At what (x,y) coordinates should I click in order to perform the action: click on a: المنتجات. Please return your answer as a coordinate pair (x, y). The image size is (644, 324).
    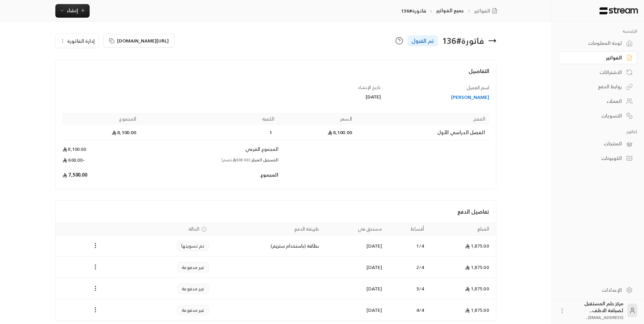
    Looking at the image, I should click on (598, 144).